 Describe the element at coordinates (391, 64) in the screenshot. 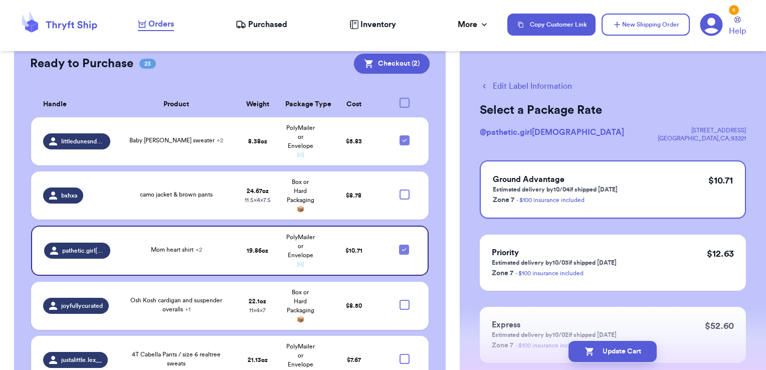

I see `button: Checkout (2)` at that location.